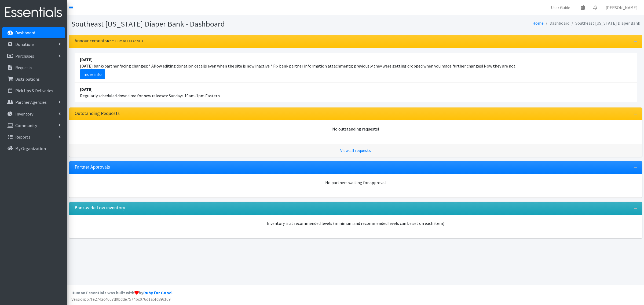 This screenshot has height=305, width=644. I want to click on a: more info, so click(92, 74).